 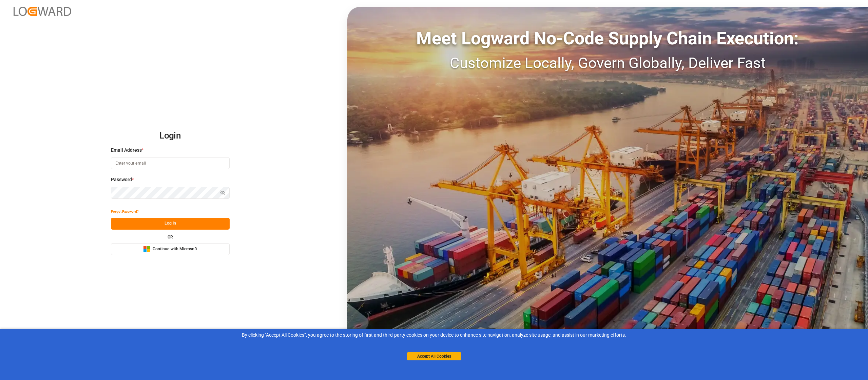 What do you see at coordinates (170, 136) in the screenshot?
I see `h2: Login` at bounding box center [170, 136].